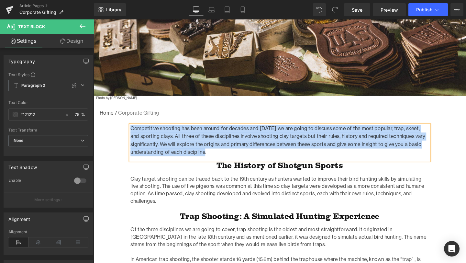  What do you see at coordinates (196, 229) in the screenshot?
I see `p: Of the three disciplines we are going to cover, trap shooting is the oldest and most straightforw...` at bounding box center [196, 229].